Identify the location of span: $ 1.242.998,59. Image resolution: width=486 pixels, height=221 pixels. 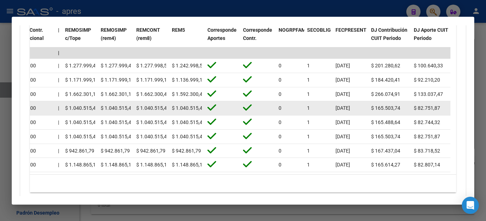
(189, 65).